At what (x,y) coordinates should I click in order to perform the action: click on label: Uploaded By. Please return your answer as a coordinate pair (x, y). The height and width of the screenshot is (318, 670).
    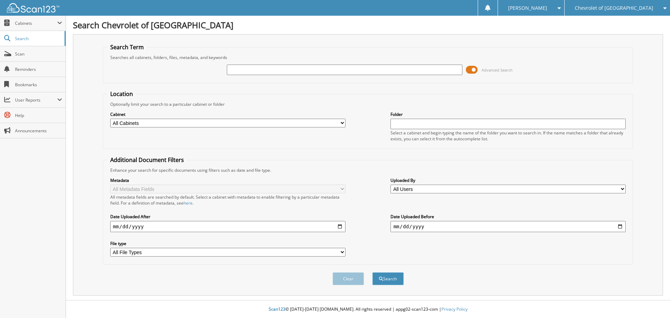
    Looking at the image, I should click on (508, 180).